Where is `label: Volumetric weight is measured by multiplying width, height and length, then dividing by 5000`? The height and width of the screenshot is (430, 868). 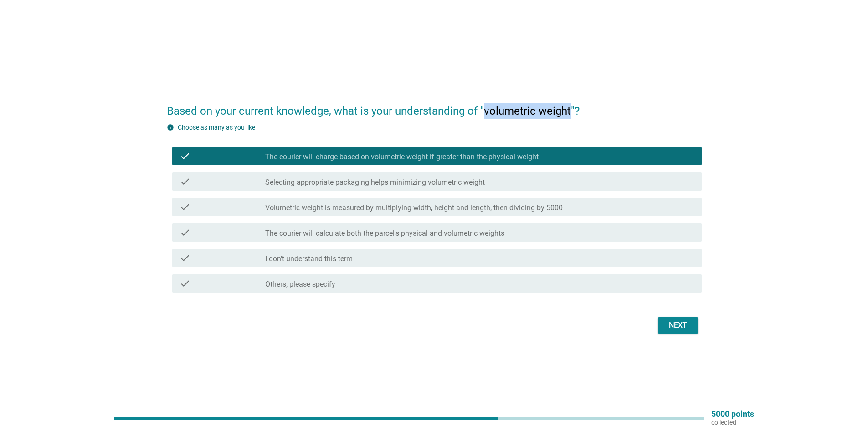
label: Volumetric weight is measured by multiplying width, height and length, then dividing by 5000 is located at coordinates (414, 208).